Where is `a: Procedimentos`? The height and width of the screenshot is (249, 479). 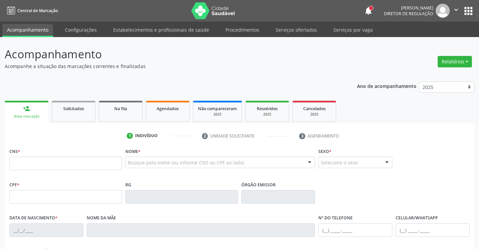
a: Procedimentos is located at coordinates (242, 30).